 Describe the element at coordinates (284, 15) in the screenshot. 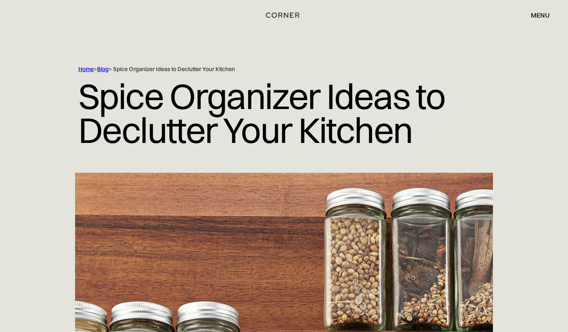

I see `a: home` at that location.